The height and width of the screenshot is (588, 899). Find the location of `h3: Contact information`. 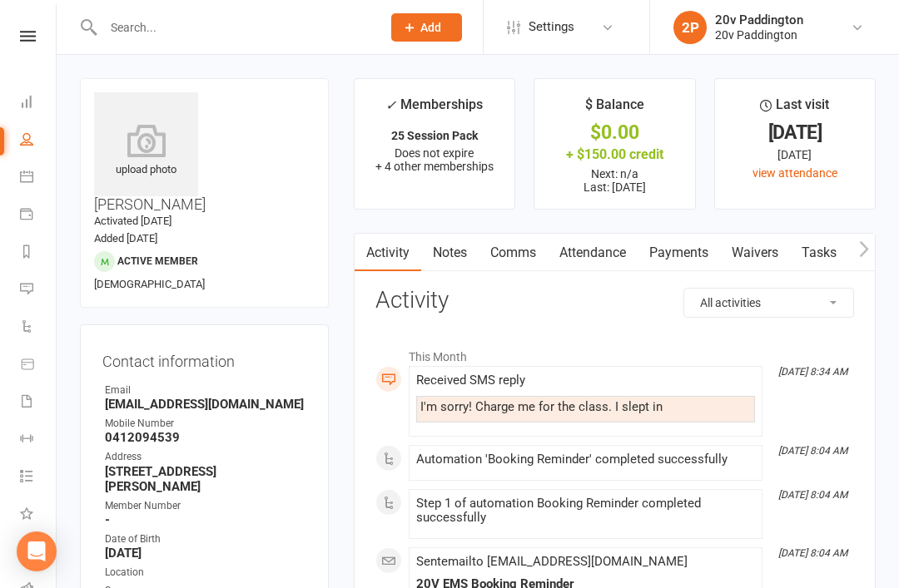

h3: Contact information is located at coordinates (204, 359).